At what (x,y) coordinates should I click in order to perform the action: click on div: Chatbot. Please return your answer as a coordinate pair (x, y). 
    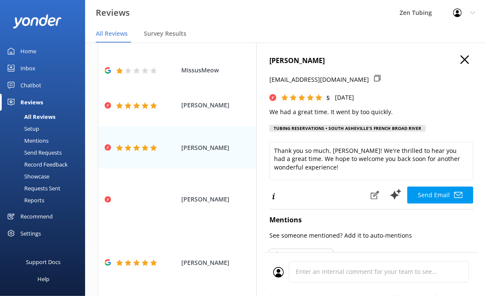
    Looking at the image, I should click on (31, 85).